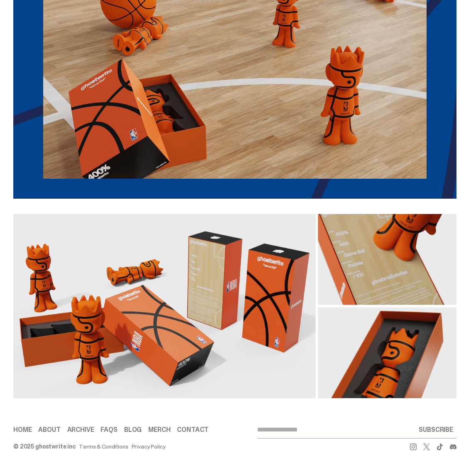  Describe the element at coordinates (235, 306) in the screenshot. I see `img: Packaging%20Grid%20Concept-05%201.png` at that location.